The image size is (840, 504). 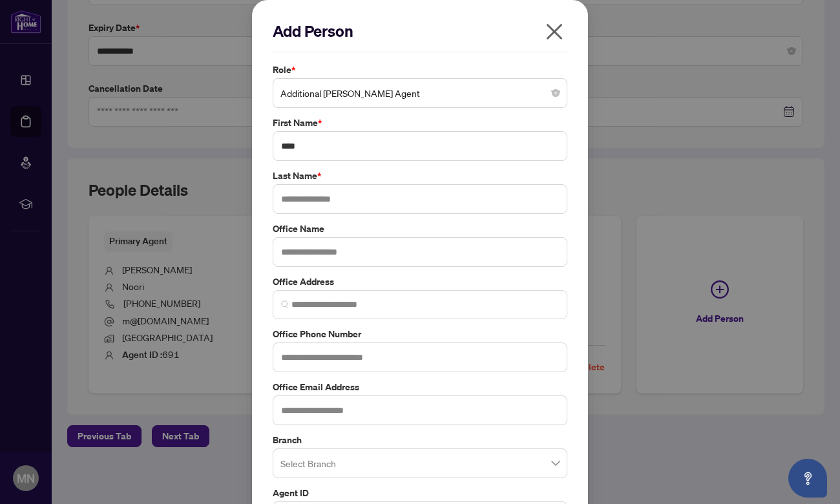 I want to click on span: Additional RAHR Agent, so click(x=420, y=93).